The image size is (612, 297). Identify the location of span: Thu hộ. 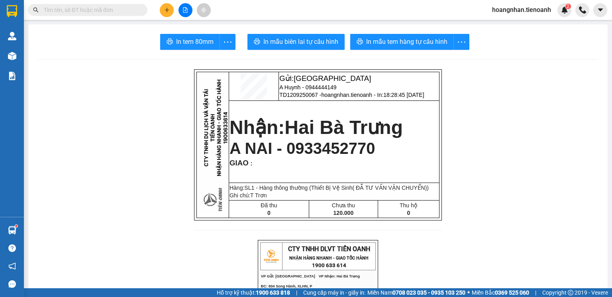
(408, 205).